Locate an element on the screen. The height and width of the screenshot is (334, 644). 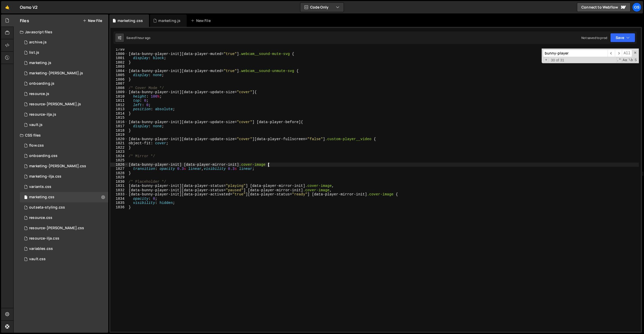
div: onboarding.js is located at coordinates (42, 84).